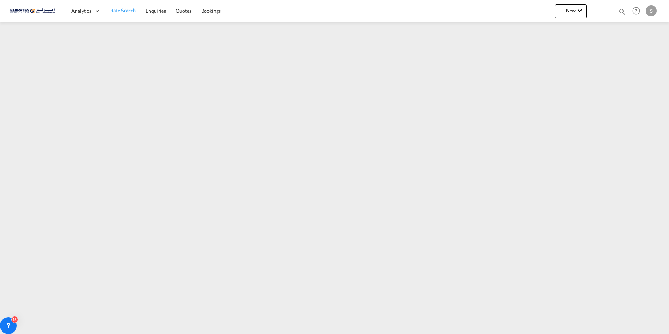 This screenshot has height=334, width=669. Describe the element at coordinates (183, 10) in the screenshot. I see `span: Quotes` at that location.